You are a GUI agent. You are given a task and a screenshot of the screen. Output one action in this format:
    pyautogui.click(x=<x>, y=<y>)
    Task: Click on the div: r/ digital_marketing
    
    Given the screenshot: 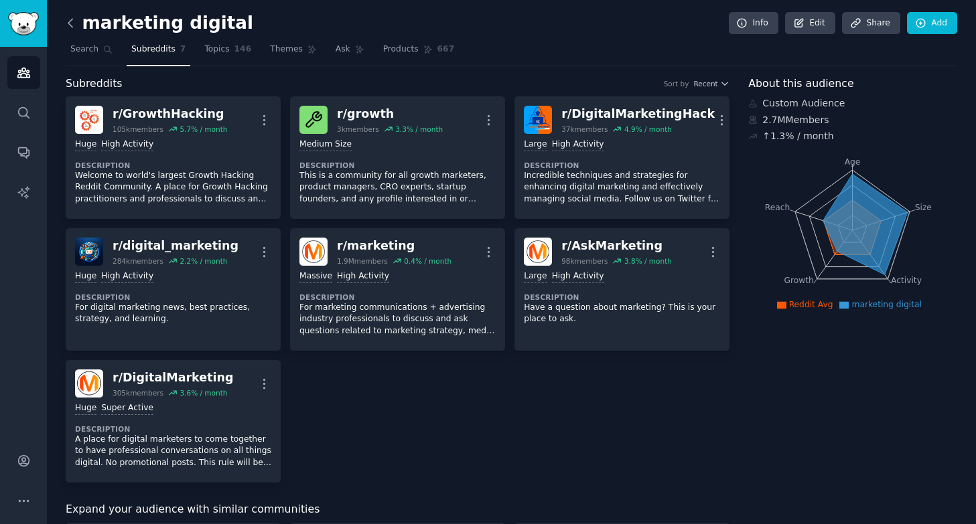 What is the action you would take?
    pyautogui.click(x=175, y=246)
    